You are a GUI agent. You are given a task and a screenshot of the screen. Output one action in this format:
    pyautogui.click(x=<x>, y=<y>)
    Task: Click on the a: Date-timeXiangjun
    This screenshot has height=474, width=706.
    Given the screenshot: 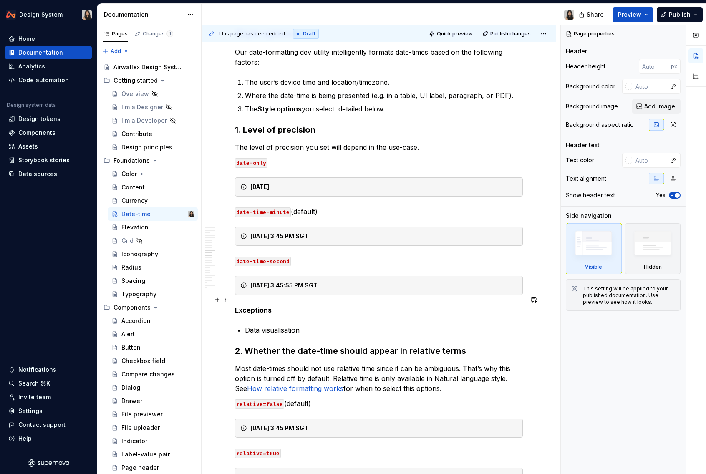 What is the action you would take?
    pyautogui.click(x=153, y=214)
    